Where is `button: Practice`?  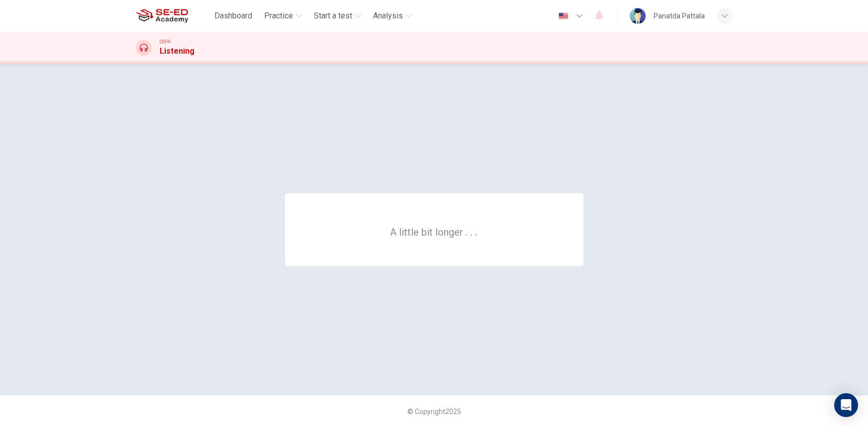
button: Practice is located at coordinates (283, 16).